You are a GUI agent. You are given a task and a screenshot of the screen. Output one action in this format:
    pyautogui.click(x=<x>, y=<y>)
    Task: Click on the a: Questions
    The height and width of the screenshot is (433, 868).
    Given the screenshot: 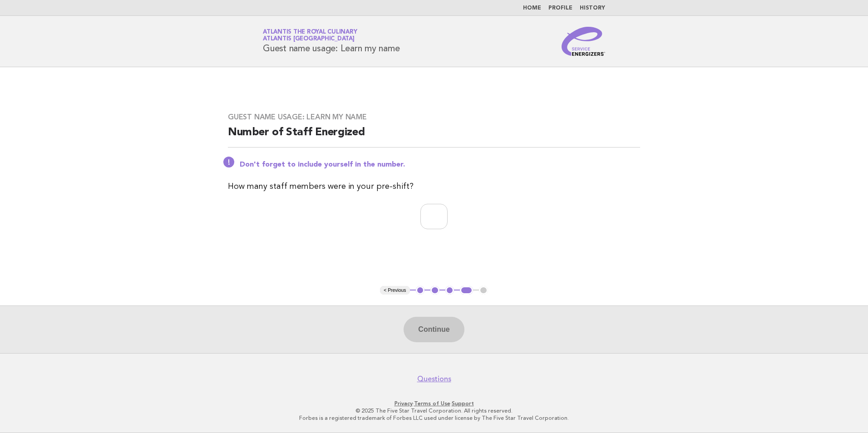 What is the action you would take?
    pyautogui.click(x=434, y=380)
    